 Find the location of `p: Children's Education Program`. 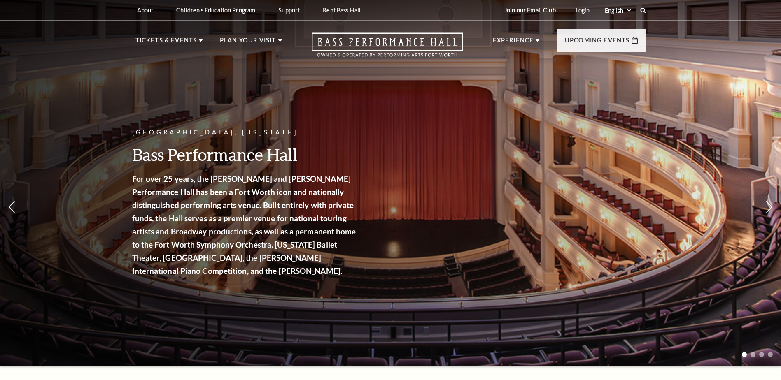

p: Children's Education Program is located at coordinates (216, 10).